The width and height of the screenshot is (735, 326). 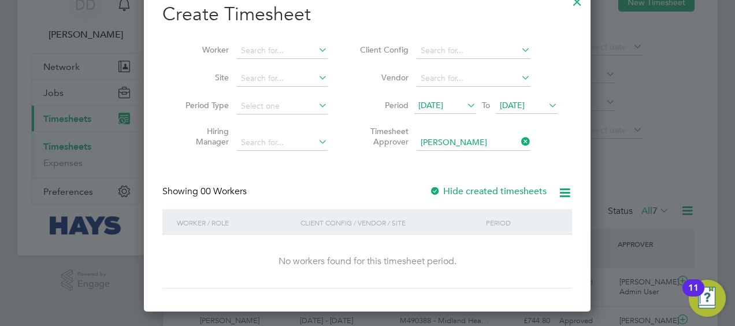 What do you see at coordinates (282, 106) in the screenshot?
I see `input: Select one` at bounding box center [282, 106].